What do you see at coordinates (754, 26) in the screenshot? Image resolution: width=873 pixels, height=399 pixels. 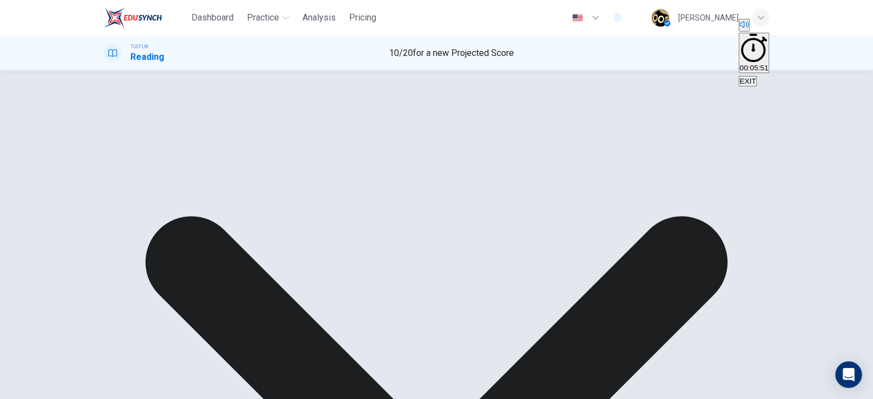 I see `div: Mute` at bounding box center [754, 26].